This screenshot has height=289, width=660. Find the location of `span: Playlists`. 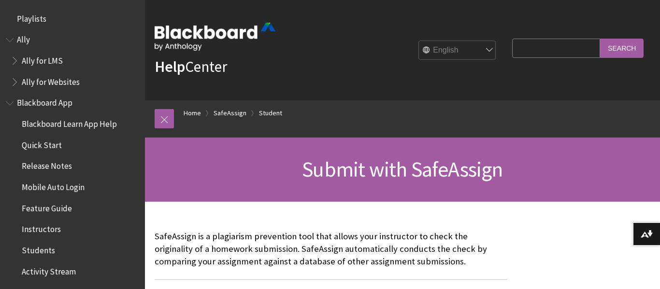

span: Playlists is located at coordinates (31, 17).